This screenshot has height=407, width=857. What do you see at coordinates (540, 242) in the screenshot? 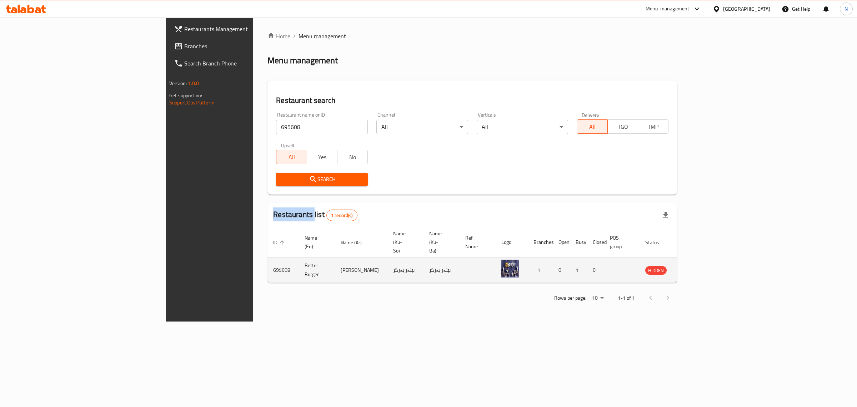
I see `th: Branches` at bounding box center [540, 242].